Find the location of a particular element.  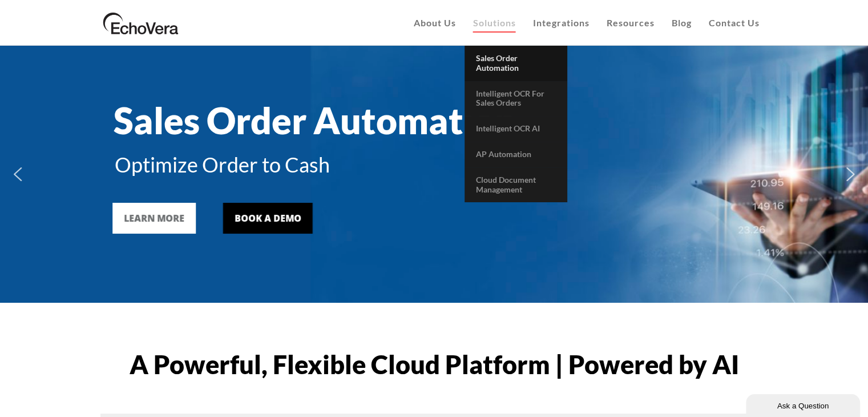

h1: A Powerful, Flexible Cloud Platform | Powered by AI is located at coordinates (434, 364).